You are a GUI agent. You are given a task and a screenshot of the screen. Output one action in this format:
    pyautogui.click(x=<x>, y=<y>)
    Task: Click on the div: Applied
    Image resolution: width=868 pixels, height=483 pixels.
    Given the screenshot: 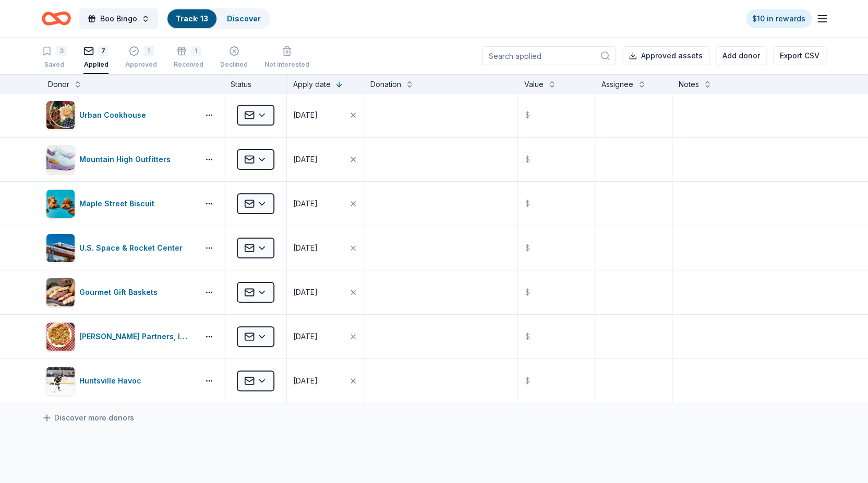 What is the action you would take?
    pyautogui.click(x=96, y=65)
    